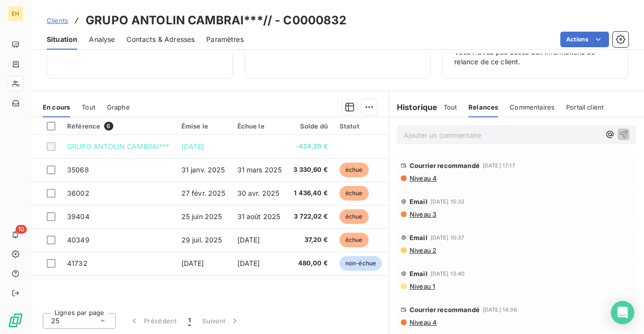 This screenshot has width=644, height=334. I want to click on span: 27 févr. 2025, so click(203, 192).